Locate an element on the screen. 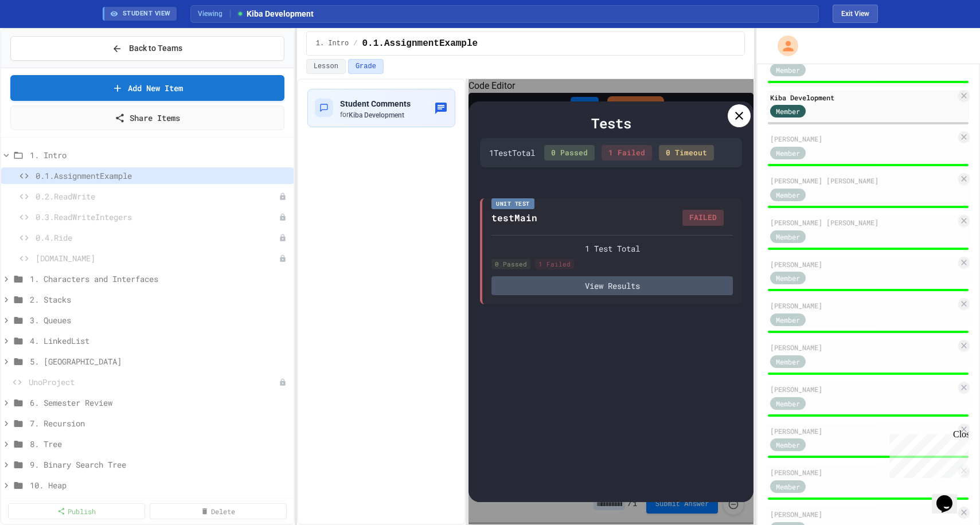 The height and width of the screenshot is (525, 980). div: Chat with us now!Close is located at coordinates (42, 38).